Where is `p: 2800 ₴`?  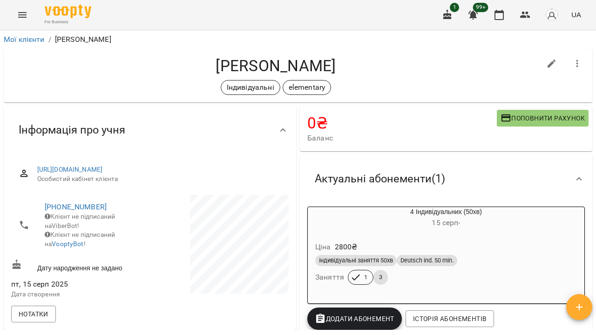
p: 2800 ₴ is located at coordinates (346, 247).